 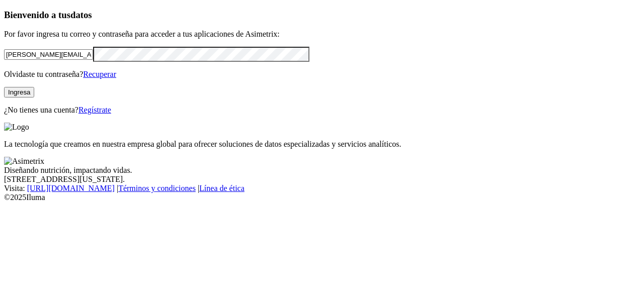 What do you see at coordinates (81, 15) in the screenshot?
I see `span: datos` at bounding box center [81, 15].